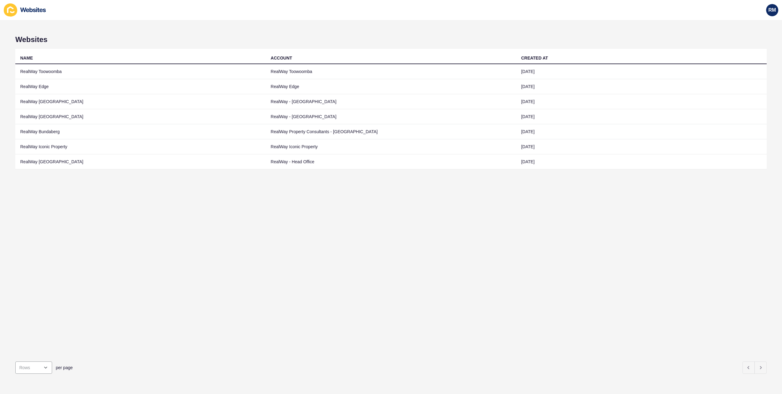  I want to click on div: CREATED AT, so click(535, 58).